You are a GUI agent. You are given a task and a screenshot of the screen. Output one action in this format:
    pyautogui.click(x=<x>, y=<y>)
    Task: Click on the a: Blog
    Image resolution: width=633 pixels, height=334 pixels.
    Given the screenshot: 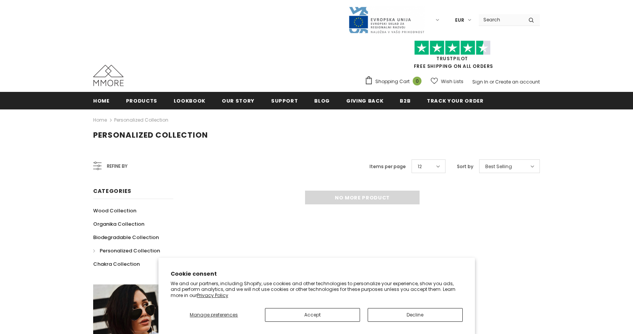 What is the action you would take?
    pyautogui.click(x=322, y=100)
    